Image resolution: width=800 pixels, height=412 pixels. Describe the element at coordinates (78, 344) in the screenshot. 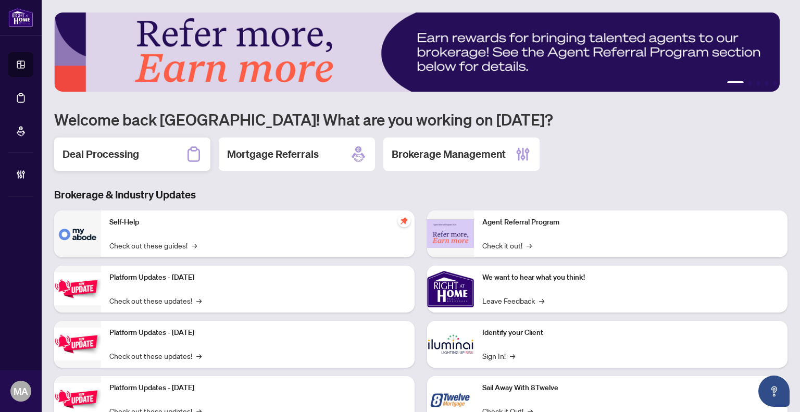

I see `img: Platform Updates - July 8, 2025` at that location.